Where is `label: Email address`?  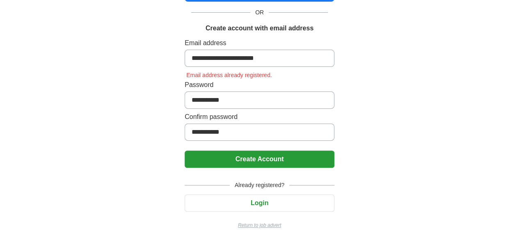 label: Email address is located at coordinates (260, 43).